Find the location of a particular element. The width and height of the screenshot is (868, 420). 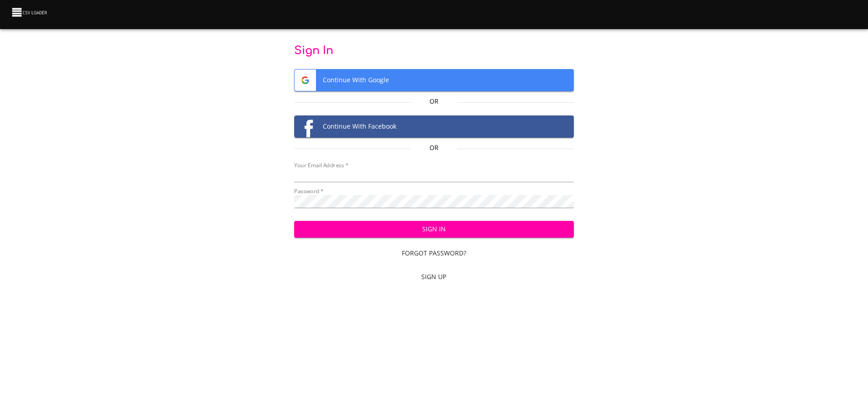

label: Password is located at coordinates (308, 191).